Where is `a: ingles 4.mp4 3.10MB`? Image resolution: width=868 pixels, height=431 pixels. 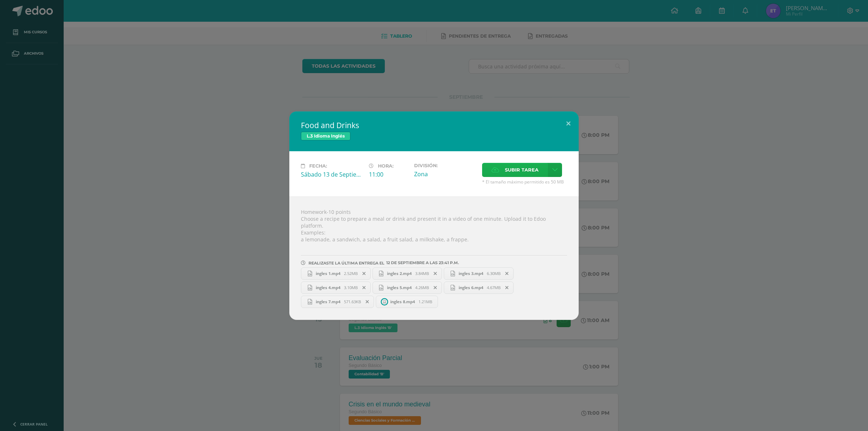 a: ingles 4.mp4 3.10MB is located at coordinates (335, 288).